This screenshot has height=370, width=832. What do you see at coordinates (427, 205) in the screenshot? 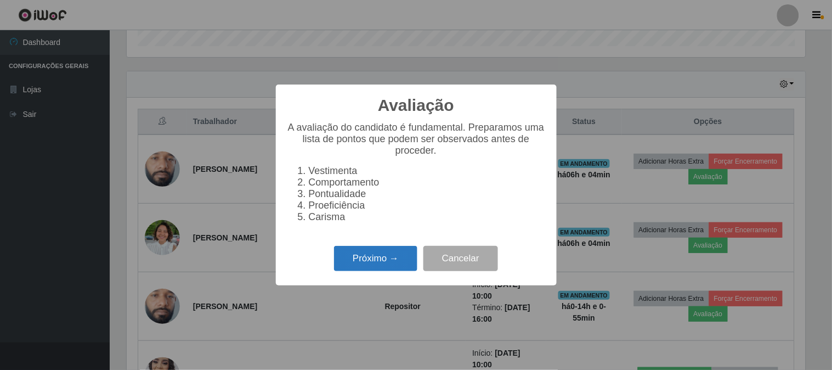
I see `li: Proeficiência` at bounding box center [427, 205].